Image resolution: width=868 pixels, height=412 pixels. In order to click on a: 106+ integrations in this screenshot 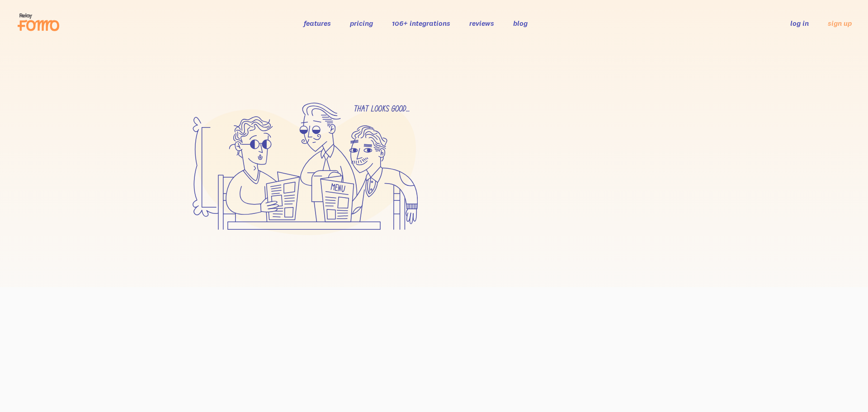, I will do `click(421, 23)`.